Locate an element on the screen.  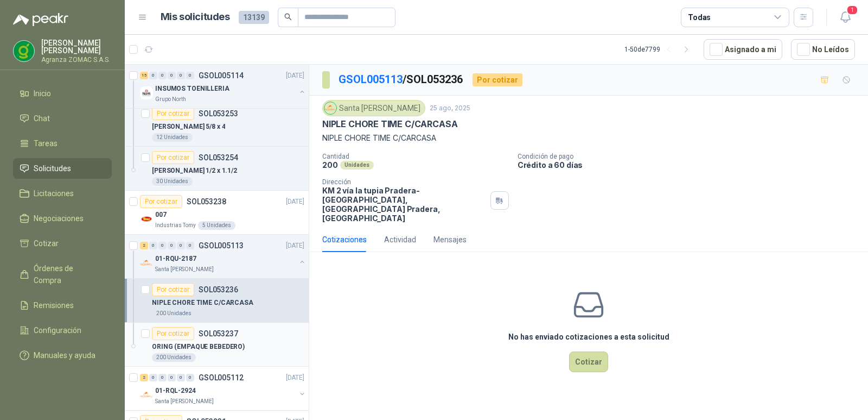
div: 30 Unidades is located at coordinates (172, 182).